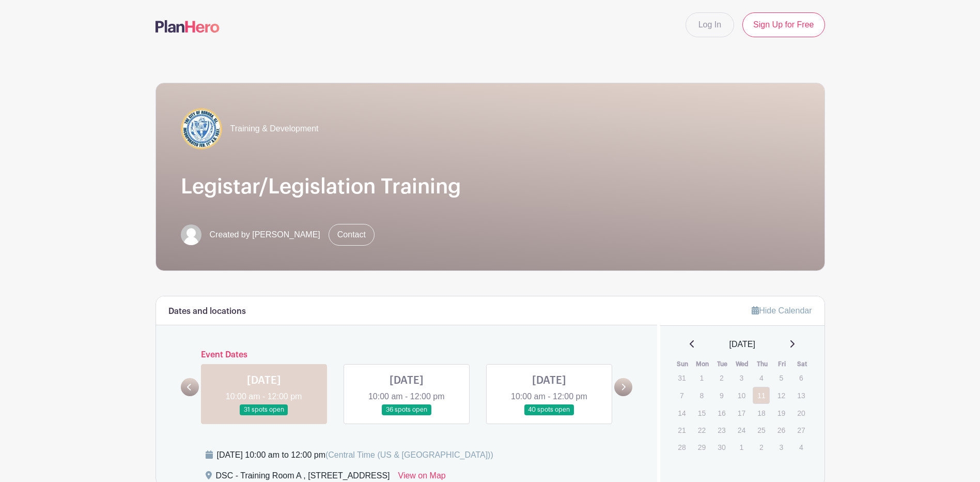 Image resolution: width=980 pixels, height=482 pixels. Describe the element at coordinates (782, 310) in the screenshot. I see `a: Hide Calendar` at that location.